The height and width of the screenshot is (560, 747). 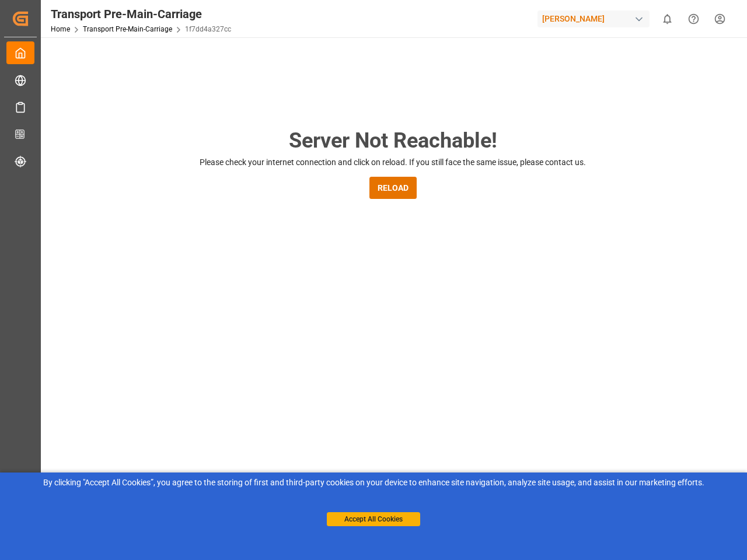 I want to click on a: Home, so click(x=60, y=29).